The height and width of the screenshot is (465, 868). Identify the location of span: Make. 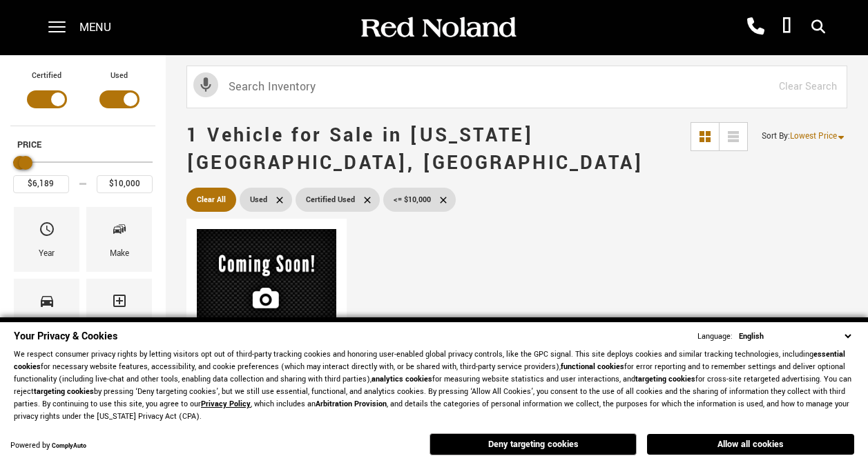
(119, 232).